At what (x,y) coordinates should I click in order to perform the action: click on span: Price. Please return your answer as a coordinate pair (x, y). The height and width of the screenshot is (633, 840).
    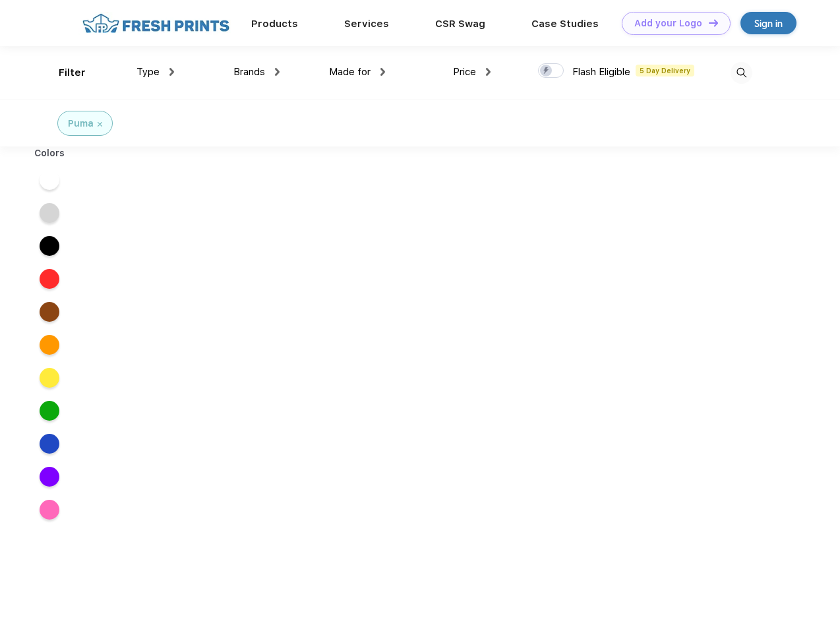
    Looking at the image, I should click on (464, 72).